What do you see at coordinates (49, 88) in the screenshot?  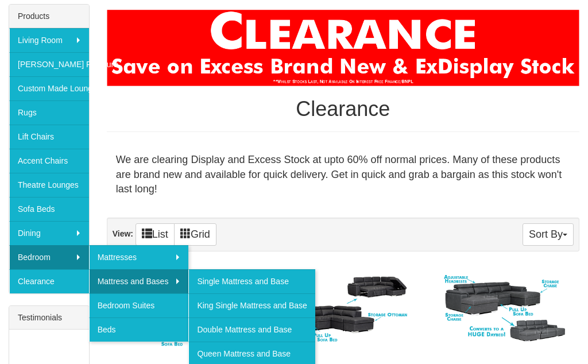 I see `a: Custom Made Lounges` at bounding box center [49, 88].